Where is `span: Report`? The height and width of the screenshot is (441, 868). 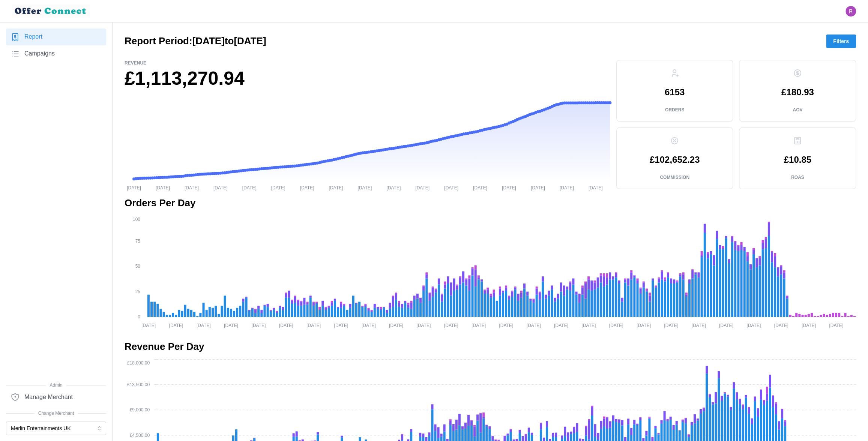 span: Report is located at coordinates (33, 37).